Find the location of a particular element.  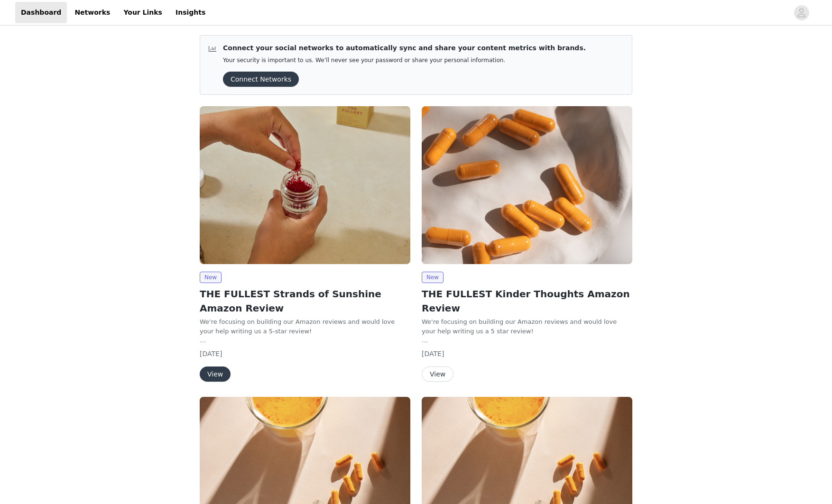

p: Connect your social networks to automatically sync and share your content metrics with brands. is located at coordinates (404, 48).